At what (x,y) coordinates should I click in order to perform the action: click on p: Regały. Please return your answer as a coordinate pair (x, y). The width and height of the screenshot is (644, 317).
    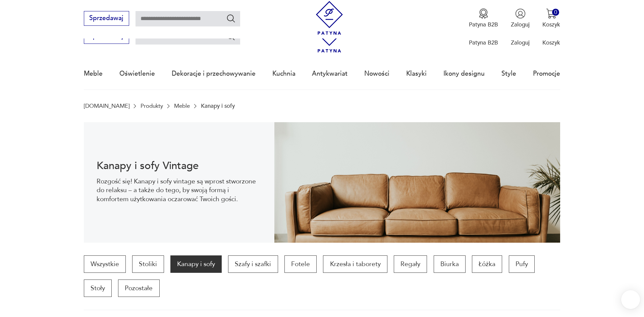
    Looking at the image, I should click on (410, 264).